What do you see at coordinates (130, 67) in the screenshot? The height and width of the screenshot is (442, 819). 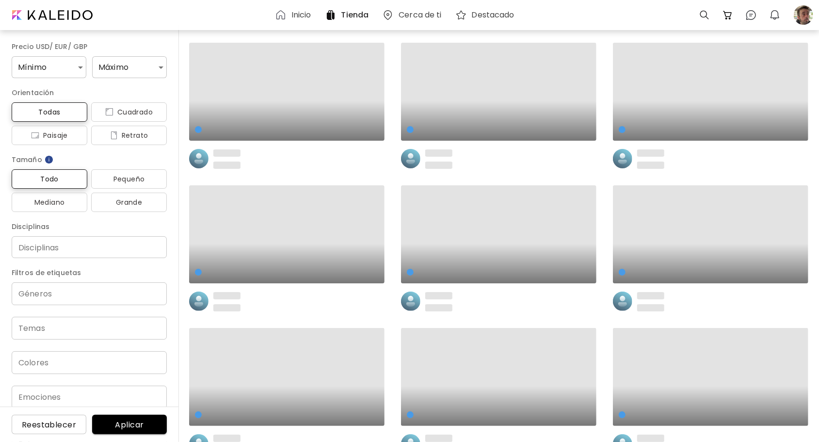 I see `div: Máximo` at bounding box center [130, 67].